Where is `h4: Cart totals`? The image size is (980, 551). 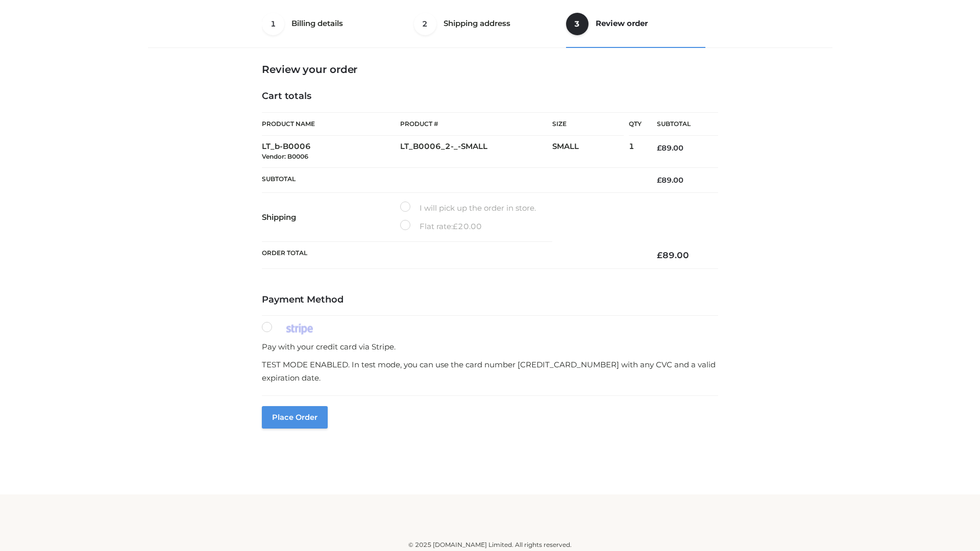
h4: Cart totals is located at coordinates (490, 96).